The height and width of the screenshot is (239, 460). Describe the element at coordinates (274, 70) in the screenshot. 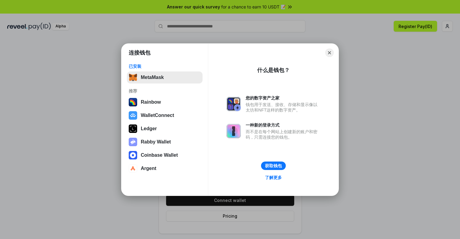

I see `div: 什么是钱包？` at that location.